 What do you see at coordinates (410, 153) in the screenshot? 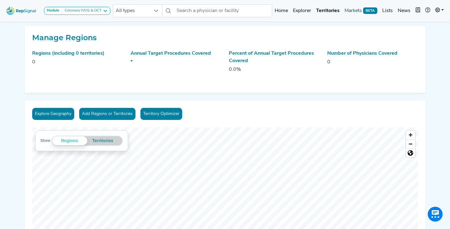
I see `button: Reset bearing to north` at bounding box center [410, 153].